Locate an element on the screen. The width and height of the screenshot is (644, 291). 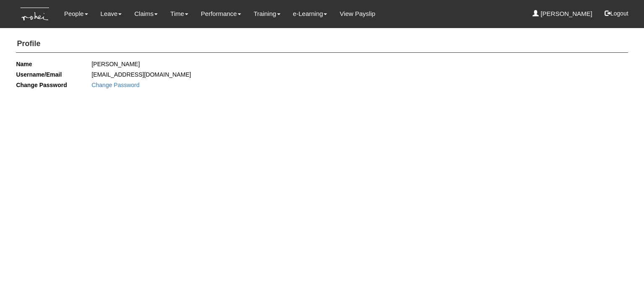
a: Training is located at coordinates (267, 14).